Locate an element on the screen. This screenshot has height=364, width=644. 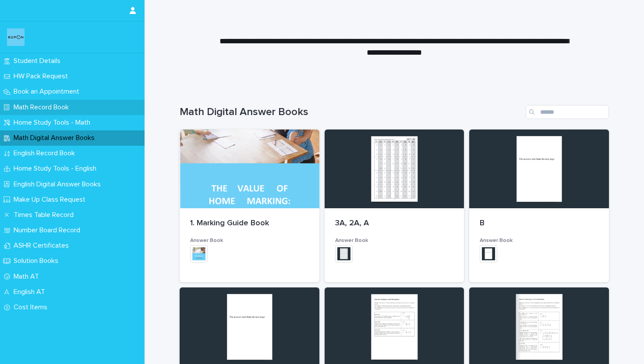
p: Number Board Record is located at coordinates (48, 230).